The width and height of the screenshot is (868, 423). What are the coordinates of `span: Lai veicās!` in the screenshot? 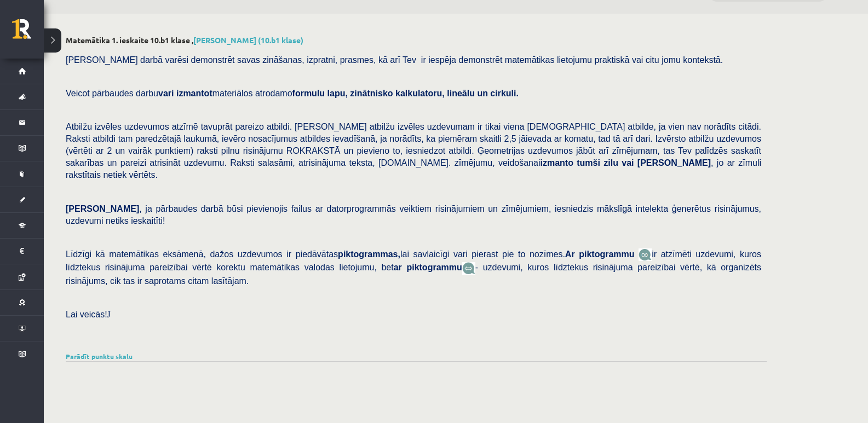 It's located at (87, 314).